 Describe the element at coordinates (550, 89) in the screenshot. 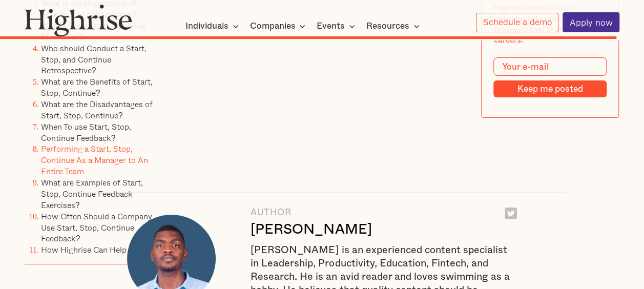

I see `input: Keep me posted` at that location.